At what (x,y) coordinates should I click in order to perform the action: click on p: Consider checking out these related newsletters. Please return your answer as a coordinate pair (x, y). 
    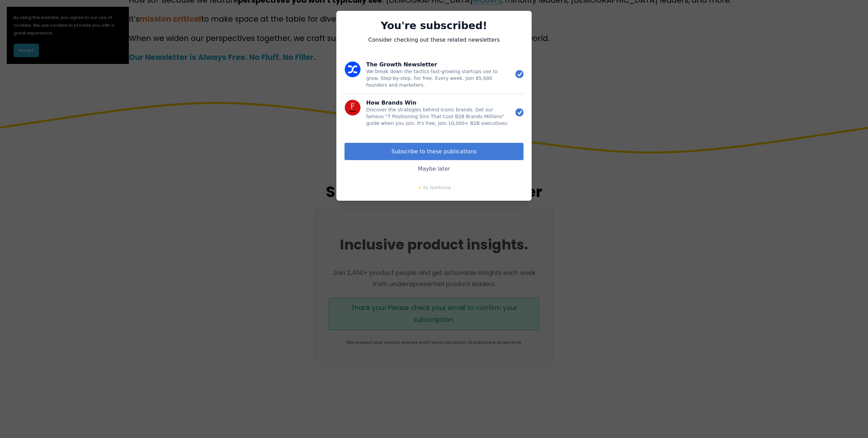
    Looking at the image, I should click on (434, 40).